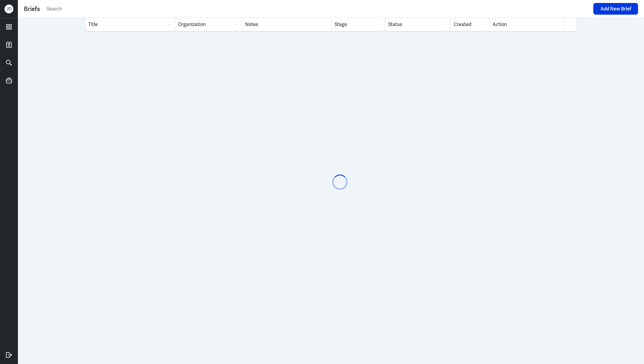 The height and width of the screenshot is (364, 644). Describe the element at coordinates (287, 25) in the screenshot. I see `div: Notes` at that location.